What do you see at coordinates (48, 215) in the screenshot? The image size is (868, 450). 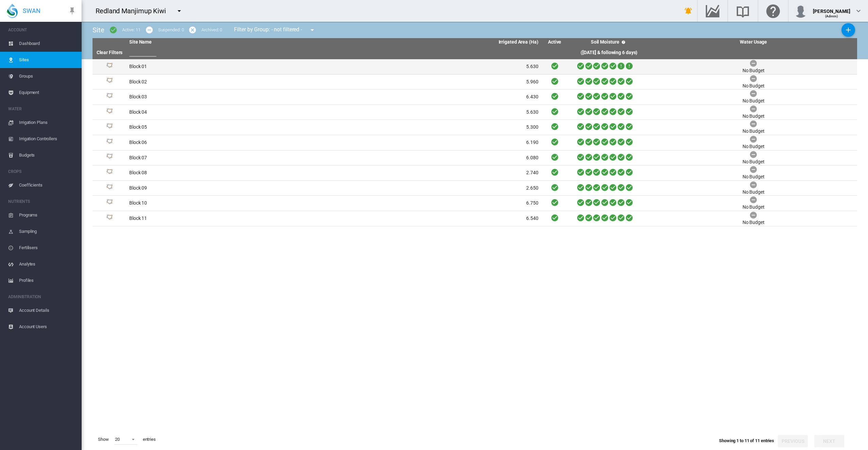 I see `span: Programs` at bounding box center [48, 215].